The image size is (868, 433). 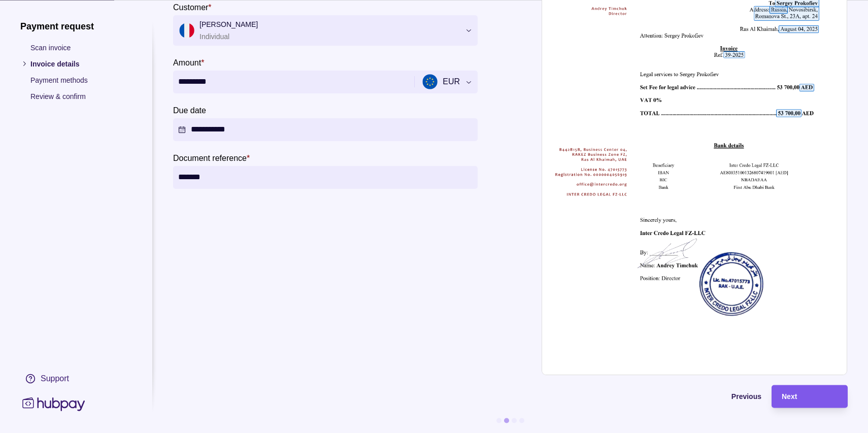 I want to click on input: amount, so click(x=292, y=82).